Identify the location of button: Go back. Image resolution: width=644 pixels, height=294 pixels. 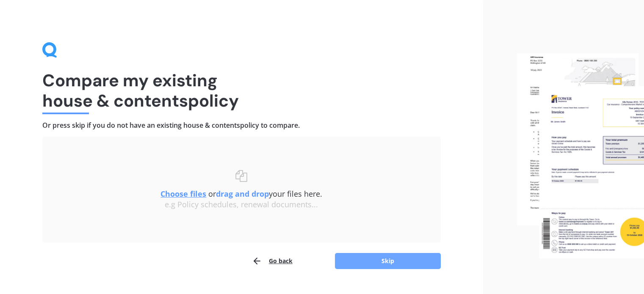
(272, 261).